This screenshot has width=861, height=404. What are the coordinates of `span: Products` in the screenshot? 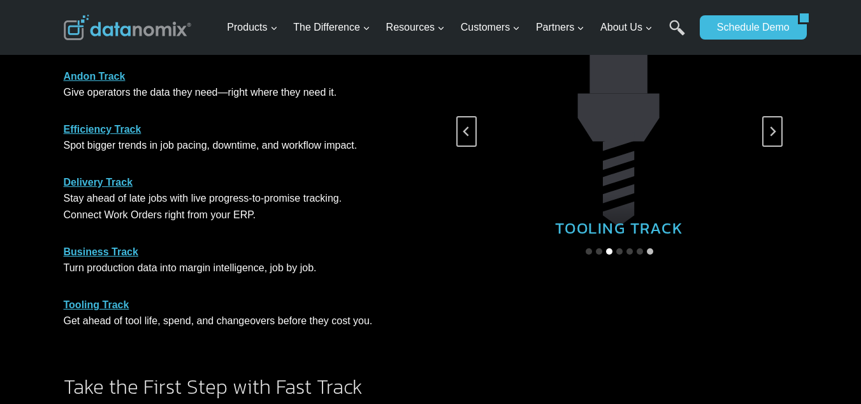 It's located at (252, 27).